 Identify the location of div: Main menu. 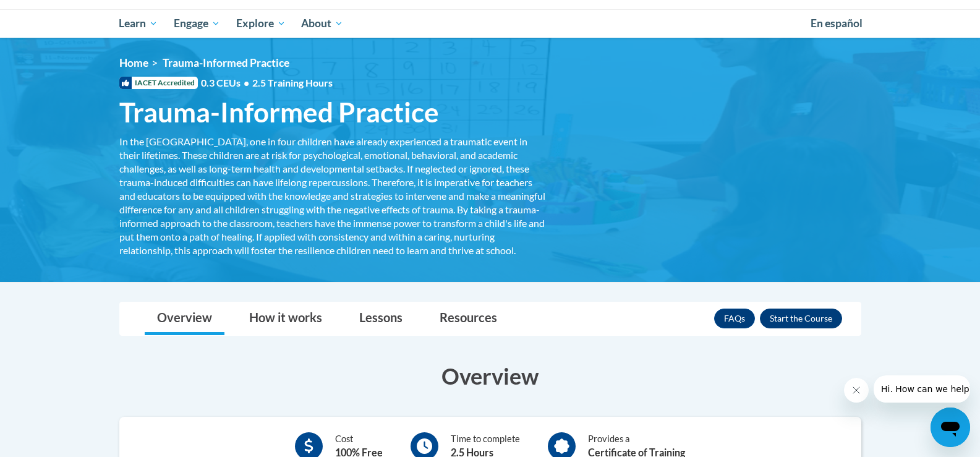
(490, 24).